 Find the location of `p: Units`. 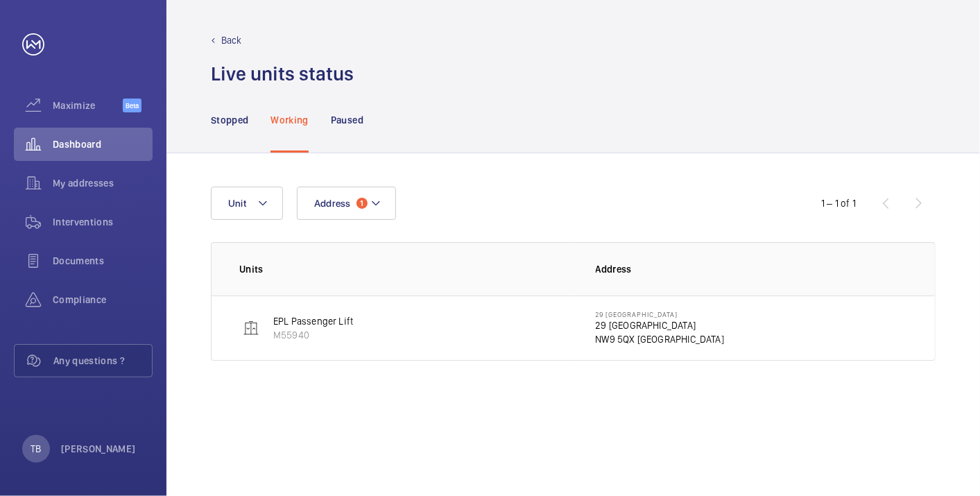

p: Units is located at coordinates (407, 269).